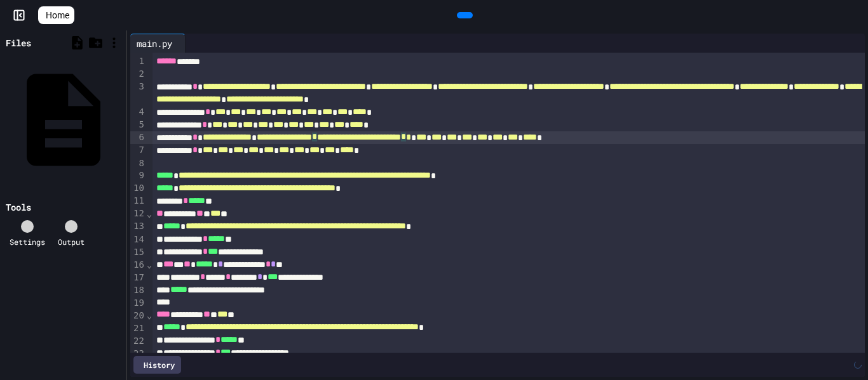 This screenshot has width=868, height=380. Describe the element at coordinates (18, 43) in the screenshot. I see `div: Files` at that location.